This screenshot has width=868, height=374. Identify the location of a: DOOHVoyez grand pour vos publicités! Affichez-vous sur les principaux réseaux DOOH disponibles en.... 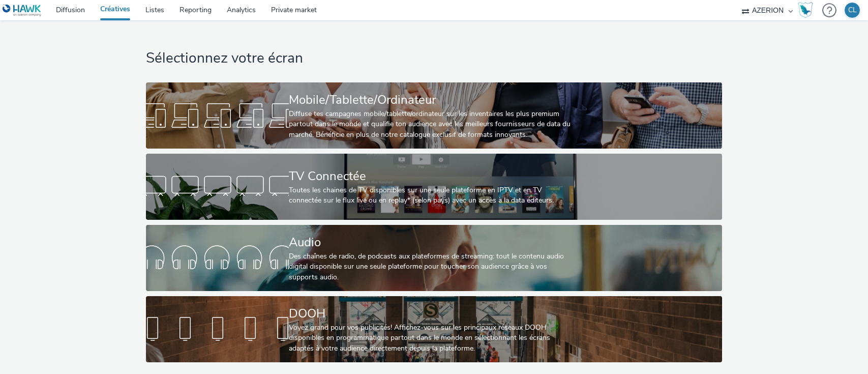
(434, 329).